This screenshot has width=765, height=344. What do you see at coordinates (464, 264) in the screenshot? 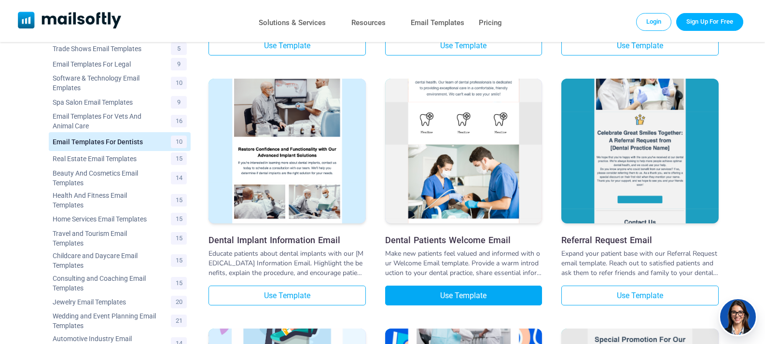
I see `div: Make new patients feel valued and informed with our Welcome Email template. Provide a warm introd...` at bounding box center [464, 264].